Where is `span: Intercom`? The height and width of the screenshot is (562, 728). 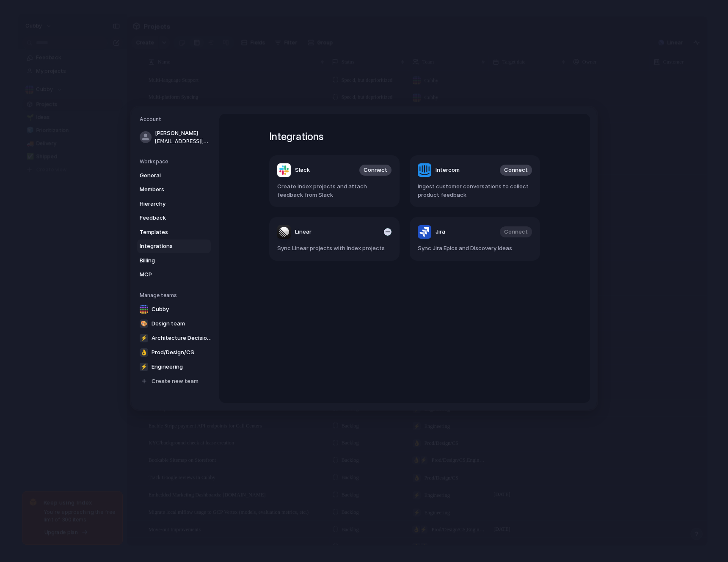
span: Intercom is located at coordinates (448, 171).